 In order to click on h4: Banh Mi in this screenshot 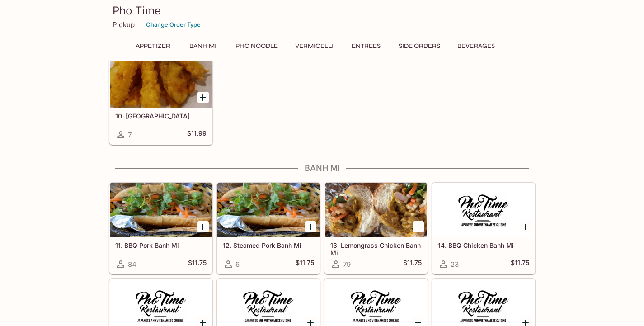, I will do `click(322, 168)`.